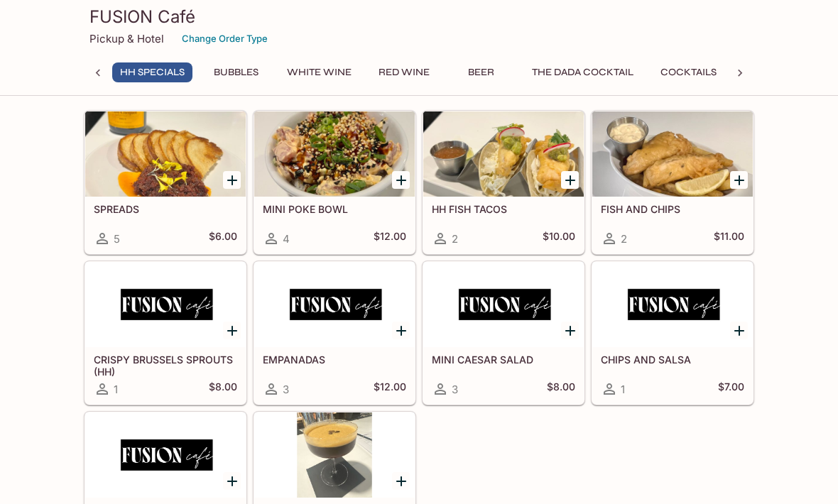 The width and height of the screenshot is (838, 504). What do you see at coordinates (504, 333) in the screenshot?
I see `a: MINI CAESAR SALAD3$8.00` at bounding box center [504, 333].